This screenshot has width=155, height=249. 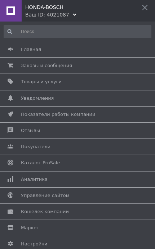 What do you see at coordinates (40, 163) in the screenshot?
I see `span: Каталог ProSale` at bounding box center [40, 163].